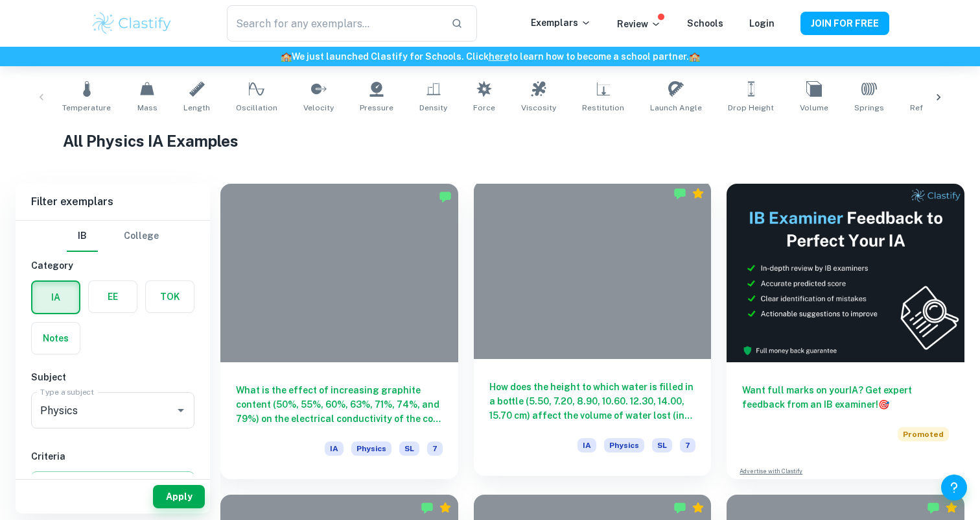  I want to click on span: Mass, so click(147, 108).